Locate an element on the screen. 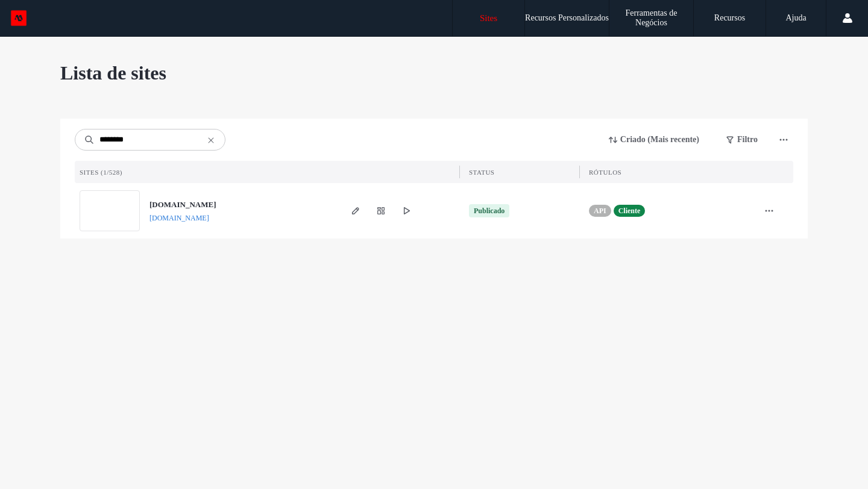  button: Filtro is located at coordinates (742, 140).